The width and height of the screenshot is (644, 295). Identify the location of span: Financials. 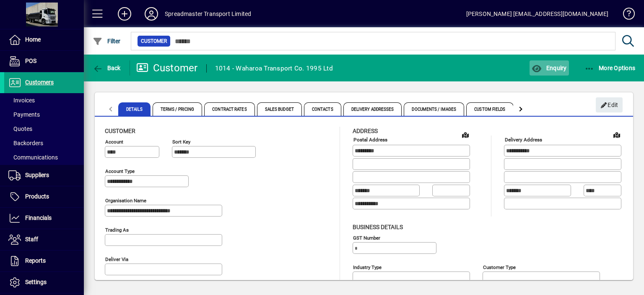
(38, 218).